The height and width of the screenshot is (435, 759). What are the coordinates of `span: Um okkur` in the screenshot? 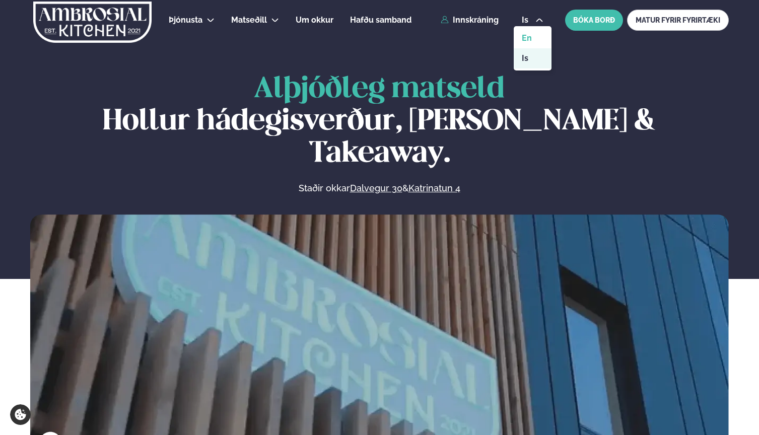 It's located at (314, 20).